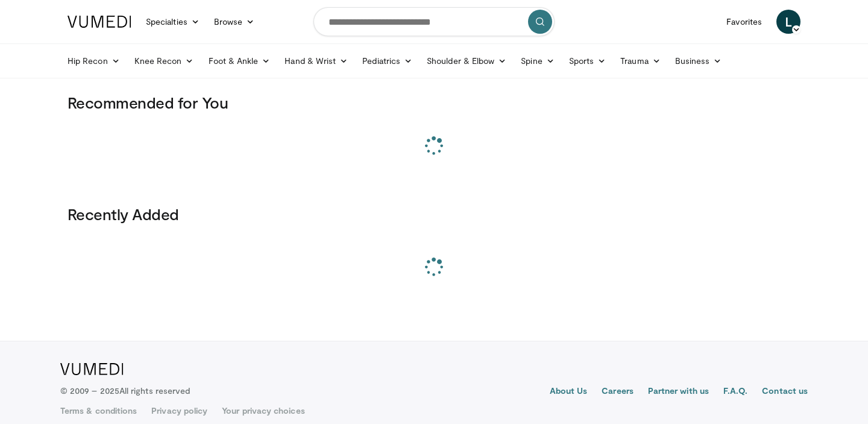 The image size is (868, 424). Describe the element at coordinates (239, 61) in the screenshot. I see `a: Foot & Ankle` at that location.